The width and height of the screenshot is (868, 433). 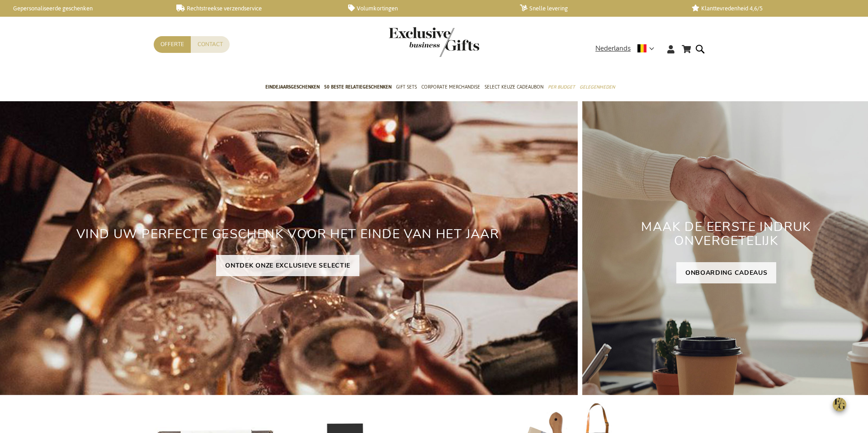 What do you see at coordinates (83, 8) in the screenshot?
I see `a: Gepersonaliseerde geschenken` at bounding box center [83, 8].